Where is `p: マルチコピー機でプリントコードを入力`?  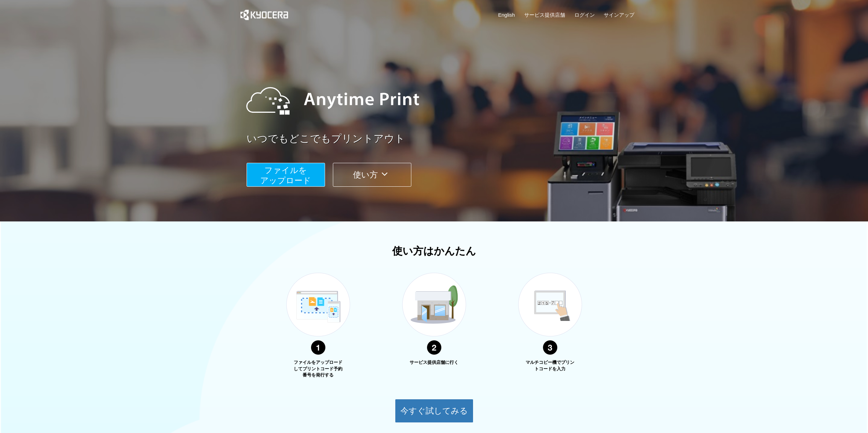 p: マルチコピー機でプリントコードを入力 is located at coordinates (550, 366).